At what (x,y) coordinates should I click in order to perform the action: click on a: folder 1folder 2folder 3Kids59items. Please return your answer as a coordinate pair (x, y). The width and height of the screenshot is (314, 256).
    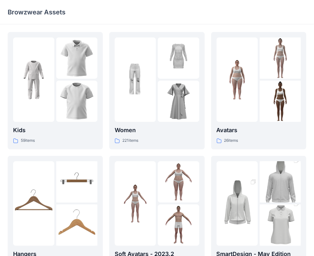
    Looking at the image, I should click on (55, 90).